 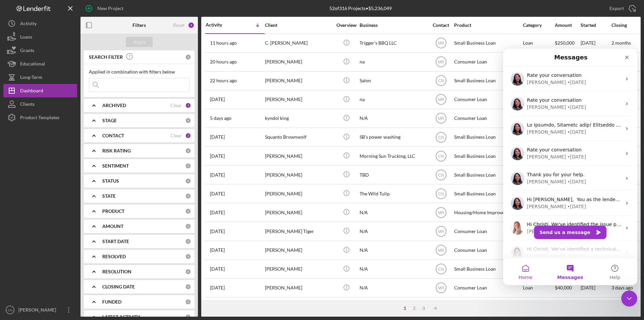 I want to click on button: Grants, so click(x=40, y=50).